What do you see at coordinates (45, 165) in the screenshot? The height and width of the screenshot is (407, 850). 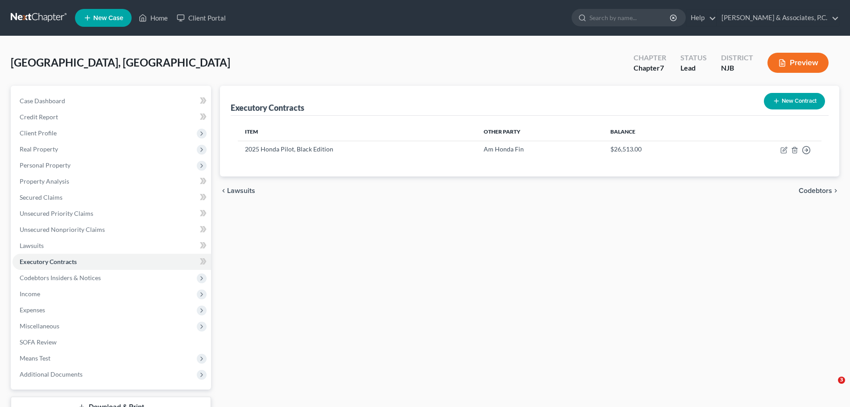 I see `span: Personal Property` at bounding box center [45, 165].